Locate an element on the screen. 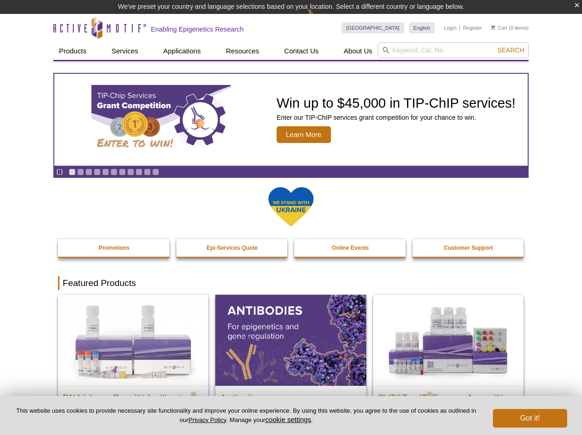  h2: Win up to $45,000 in TIP-ChIP services! is located at coordinates (396, 103).